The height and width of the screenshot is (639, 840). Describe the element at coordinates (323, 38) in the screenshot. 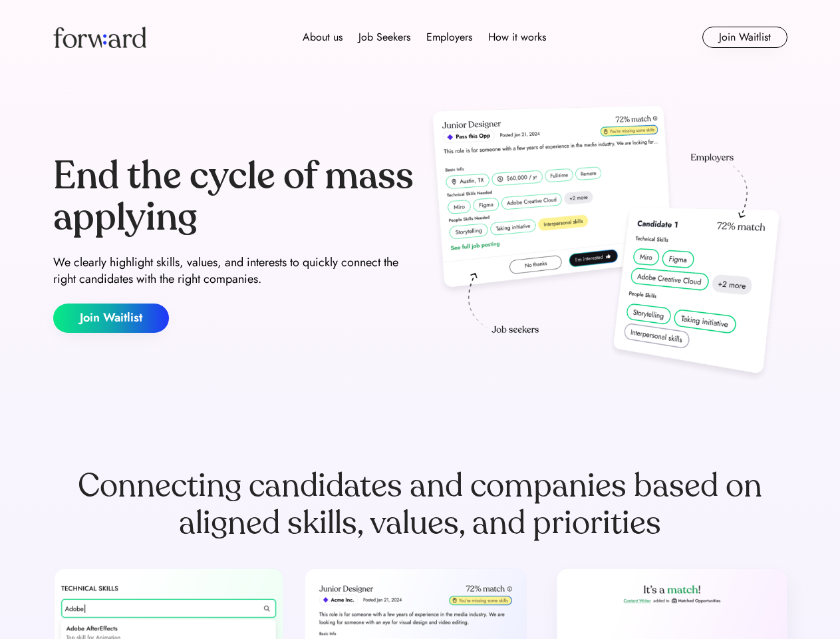

I see `div: About us` at that location.